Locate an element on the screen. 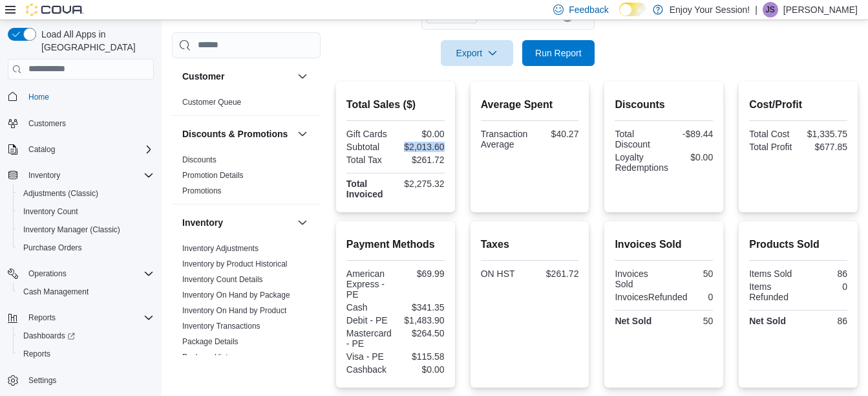 The height and width of the screenshot is (396, 868). a: Settings is located at coordinates (42, 380).